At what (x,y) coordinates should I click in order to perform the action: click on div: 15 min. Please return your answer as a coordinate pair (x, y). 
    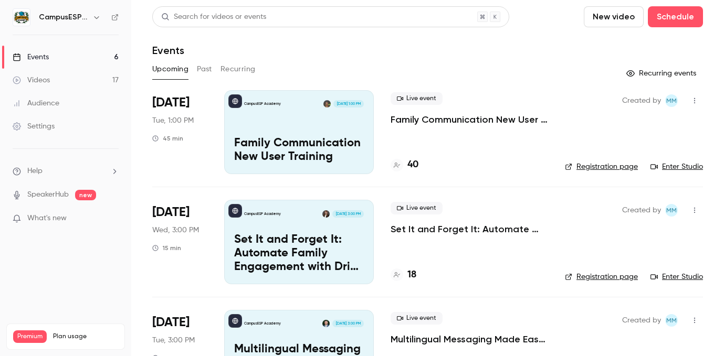
    Looking at the image, I should click on (166, 248).